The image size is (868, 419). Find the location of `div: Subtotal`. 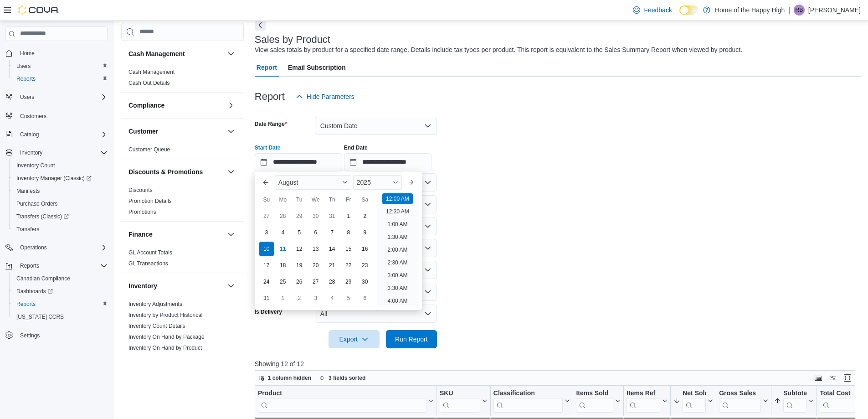

div: Subtotal is located at coordinates (794, 400).